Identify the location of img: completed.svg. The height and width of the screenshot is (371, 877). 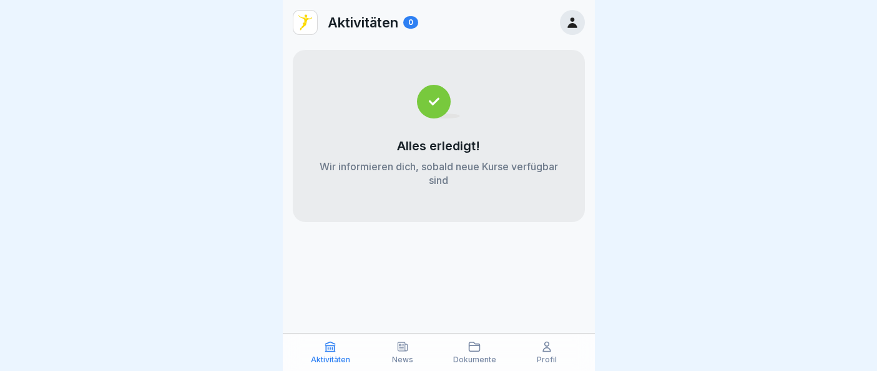
(438, 102).